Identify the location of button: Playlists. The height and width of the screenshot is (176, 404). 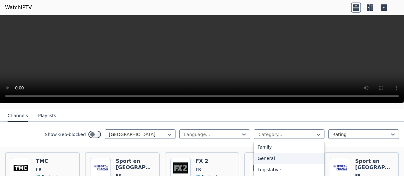
(47, 116).